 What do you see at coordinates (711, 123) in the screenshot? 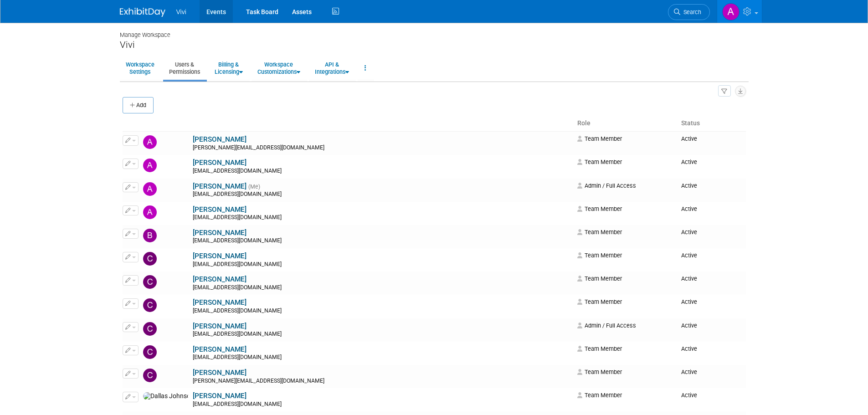
I see `th: Status` at bounding box center [711, 123].